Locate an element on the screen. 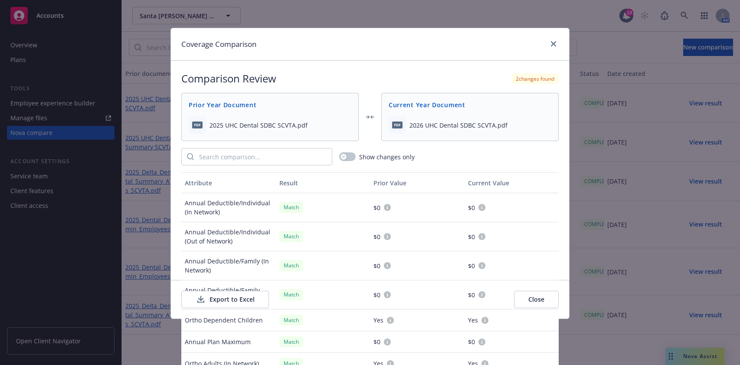 Image resolution: width=740 pixels, height=365 pixels. div: Current Value is located at coordinates (512, 183).